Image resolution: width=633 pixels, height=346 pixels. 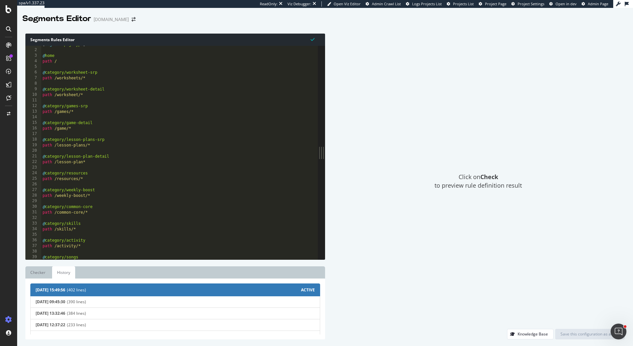 I want to click on div: 21, so click(x=33, y=157).